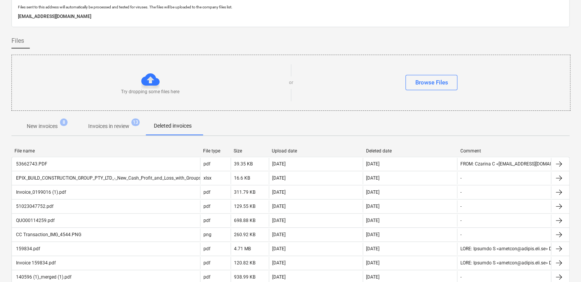 This screenshot has width=581, height=282. I want to click on div: 260.92 KB, so click(245, 235).